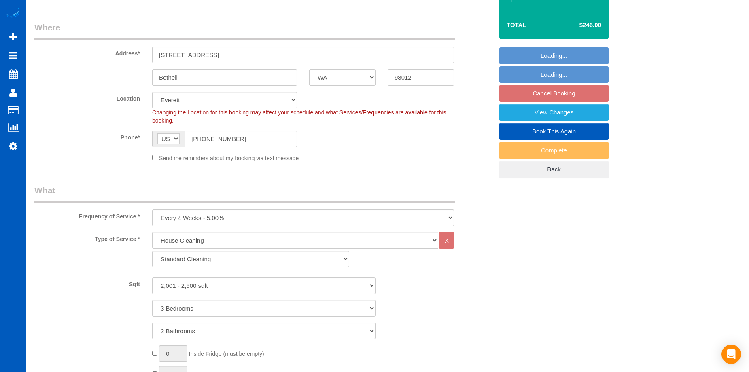  What do you see at coordinates (87, 136) in the screenshot?
I see `label: Phone*` at bounding box center [87, 136].